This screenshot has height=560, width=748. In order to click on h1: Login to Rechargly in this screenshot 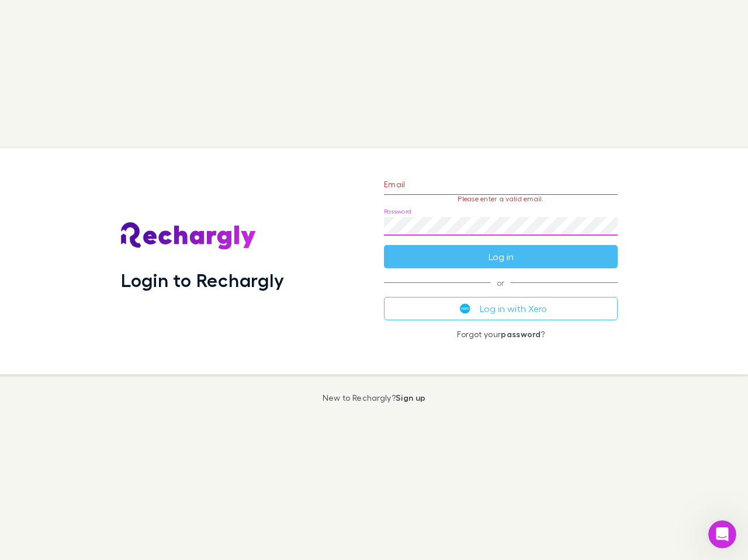, I will do `click(202, 280)`.